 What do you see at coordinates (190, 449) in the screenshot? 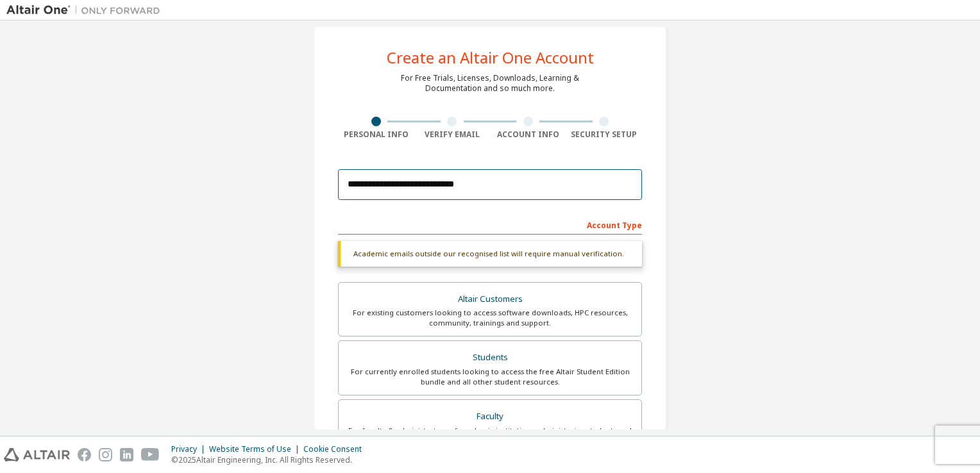
I see `div: Privacy` at bounding box center [190, 449].